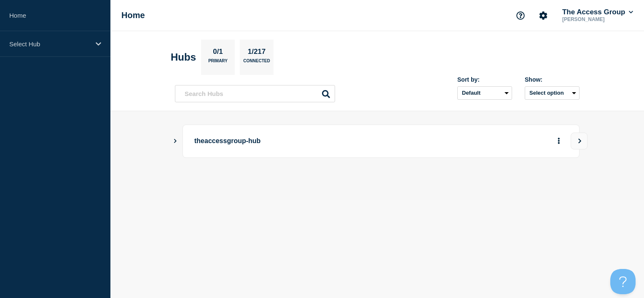  What do you see at coordinates (579, 141) in the screenshot?
I see `button: View` at bounding box center [579, 141].